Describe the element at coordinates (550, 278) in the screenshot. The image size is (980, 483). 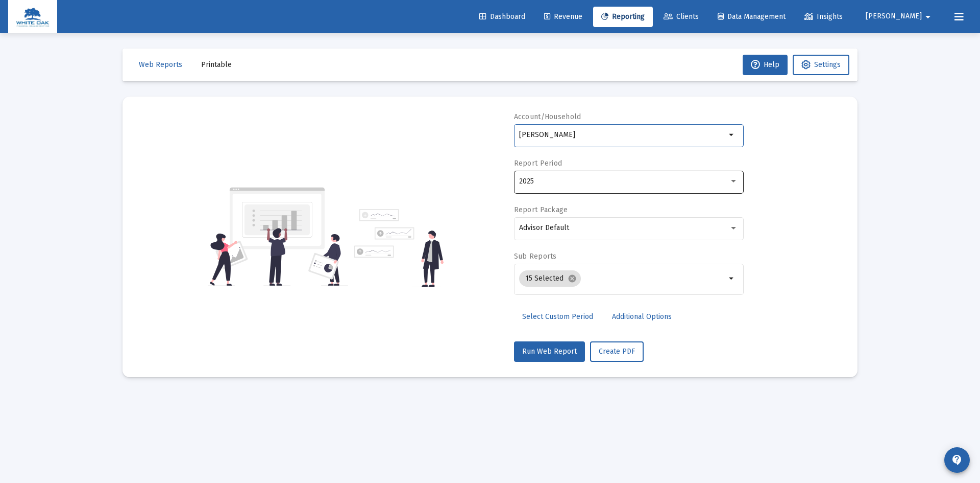
I see `mat-chip: 15 Selected` at that location.